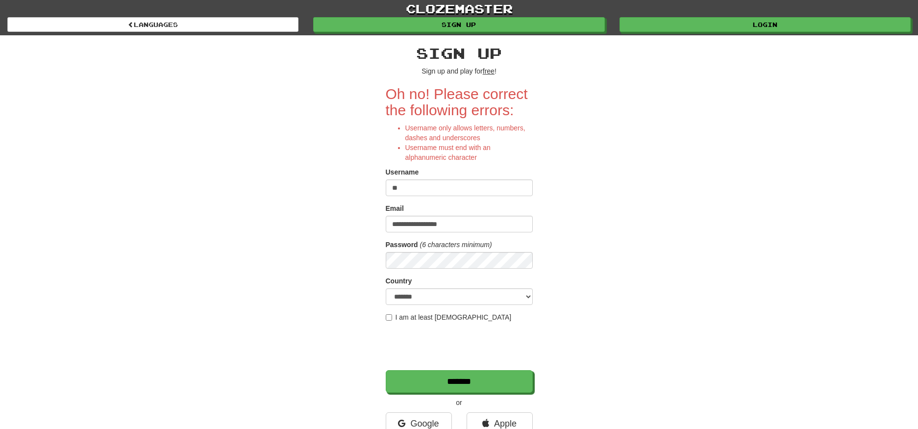 The image size is (918, 429). What do you see at coordinates (459, 53) in the screenshot?
I see `h2: Sign up` at bounding box center [459, 53].